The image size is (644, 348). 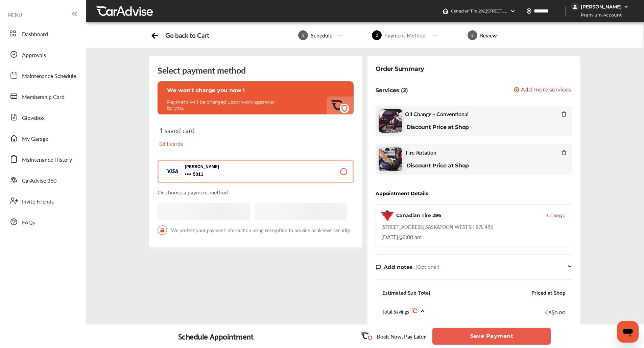 I want to click on div: Review, so click(x=489, y=35).